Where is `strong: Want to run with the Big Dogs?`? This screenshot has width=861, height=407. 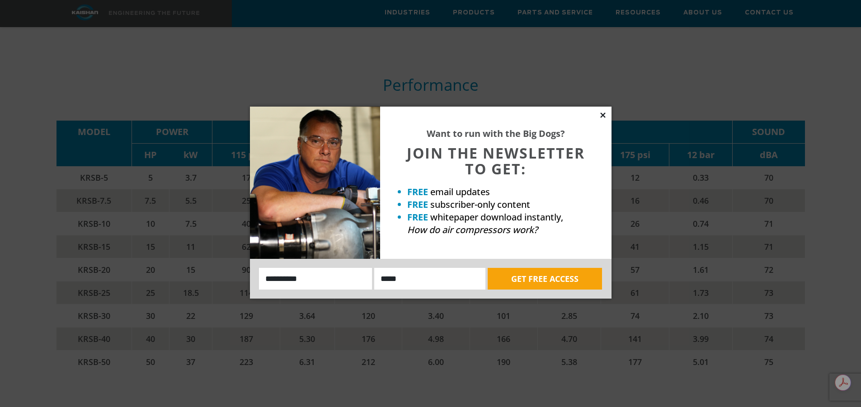
strong: Want to run with the Big Dogs? is located at coordinates (496, 133).